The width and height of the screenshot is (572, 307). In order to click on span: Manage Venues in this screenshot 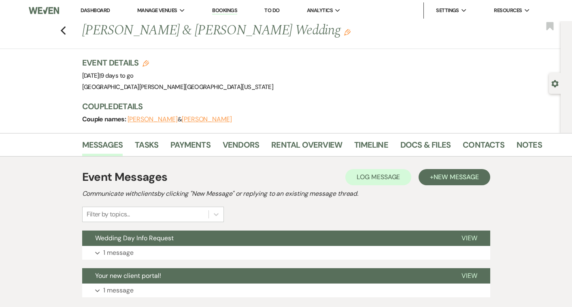, I will do `click(157, 11)`.